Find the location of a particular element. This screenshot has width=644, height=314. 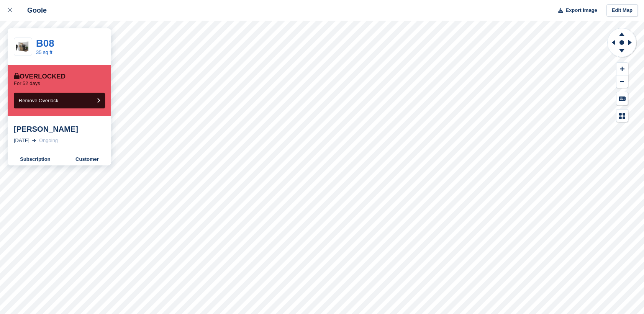

button: Export Image is located at coordinates (576, 10).